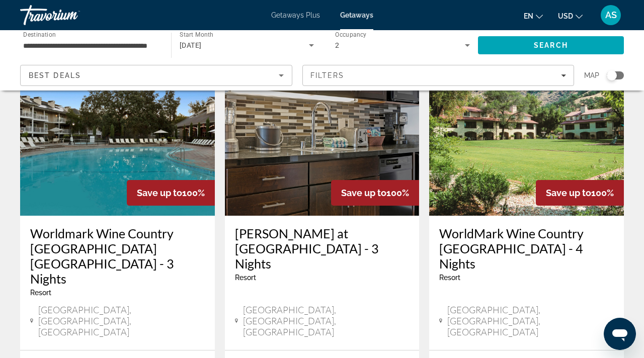 Image resolution: width=644 pixels, height=358 pixels. Describe the element at coordinates (295, 15) in the screenshot. I see `span: Getaways Plus` at that location.